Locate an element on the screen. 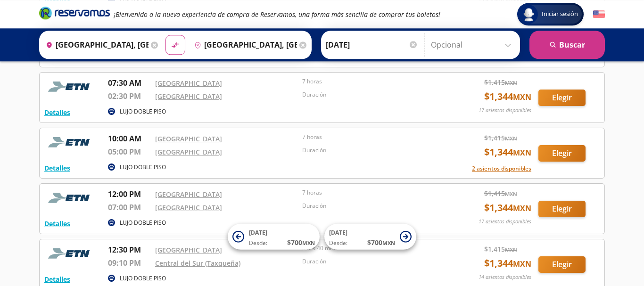  button: Buscar is located at coordinates (567, 45).